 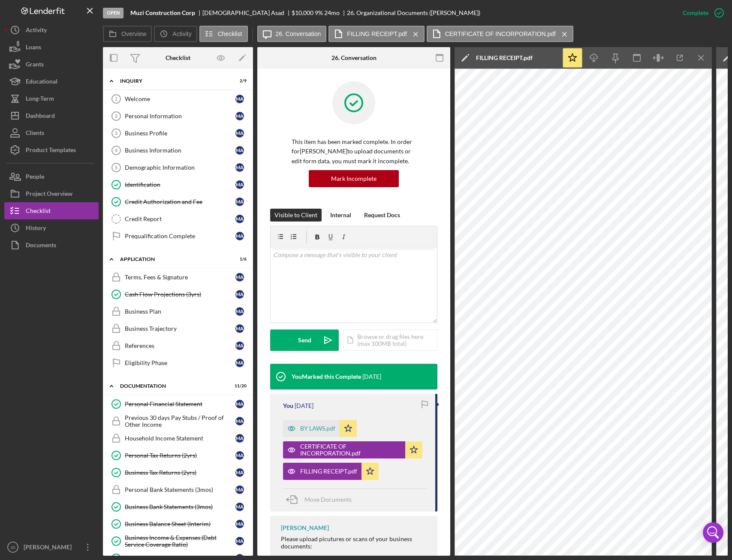 I want to click on div: Clients, so click(x=34, y=134).